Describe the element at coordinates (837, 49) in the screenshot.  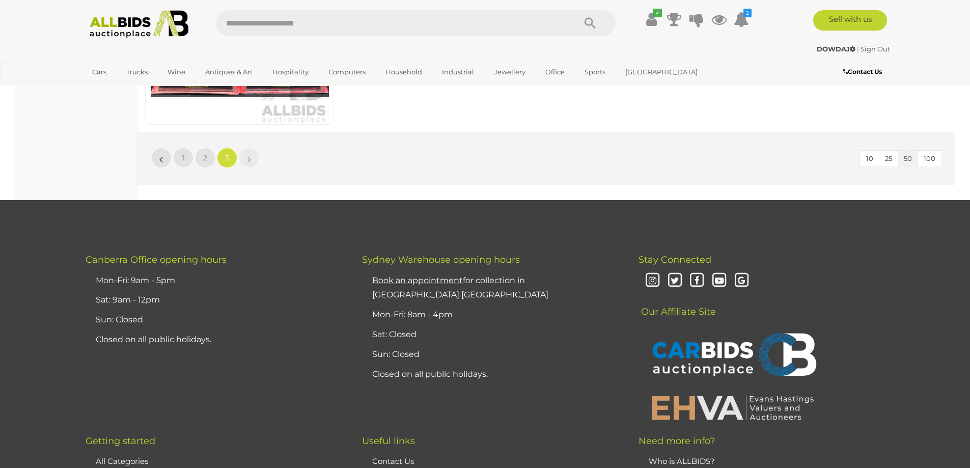
I see `a: DOWDAJ` at that location.